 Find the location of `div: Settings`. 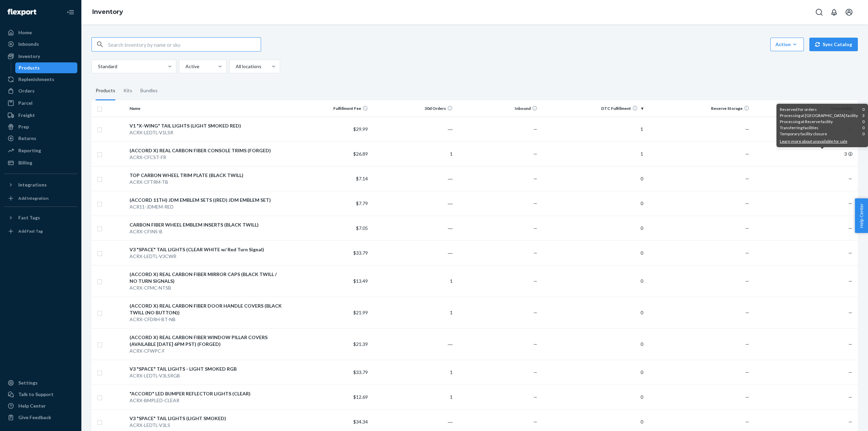

div: Settings is located at coordinates (28, 383).